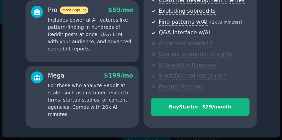 The width and height of the screenshot is (282, 140). Describe the element at coordinates (200, 107) in the screenshot. I see `div: Buy Starter - $ 29 /month` at that location.